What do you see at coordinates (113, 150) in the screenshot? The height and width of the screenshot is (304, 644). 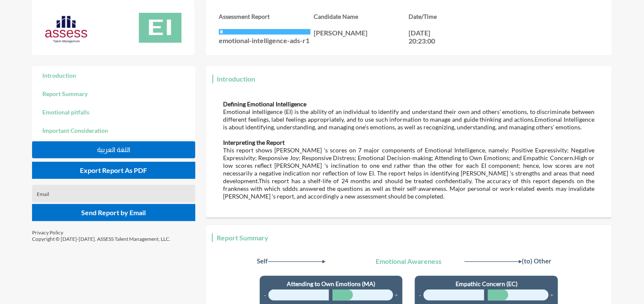 I see `button: اللغة العربية` at bounding box center [113, 150].